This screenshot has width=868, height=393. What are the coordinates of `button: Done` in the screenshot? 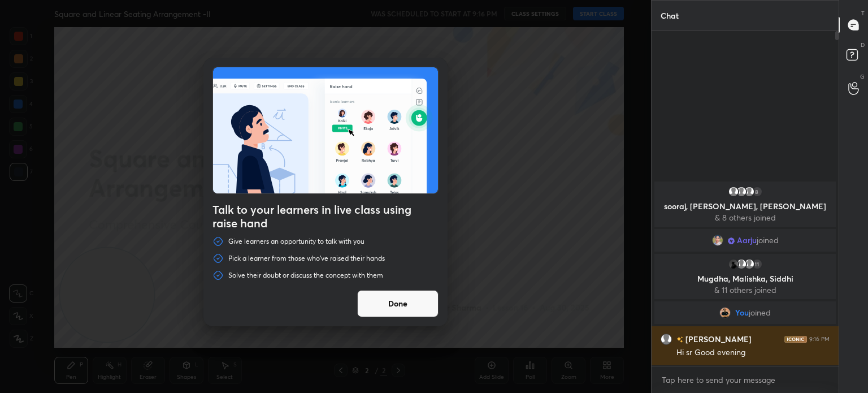 It's located at (397, 304).